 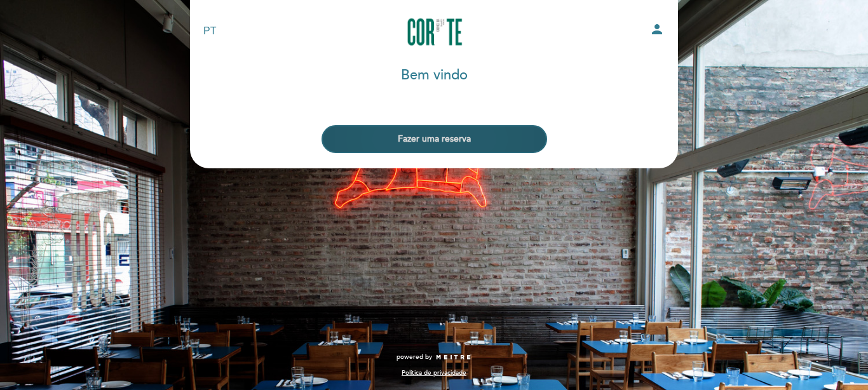 I want to click on i: person, so click(x=657, y=29).